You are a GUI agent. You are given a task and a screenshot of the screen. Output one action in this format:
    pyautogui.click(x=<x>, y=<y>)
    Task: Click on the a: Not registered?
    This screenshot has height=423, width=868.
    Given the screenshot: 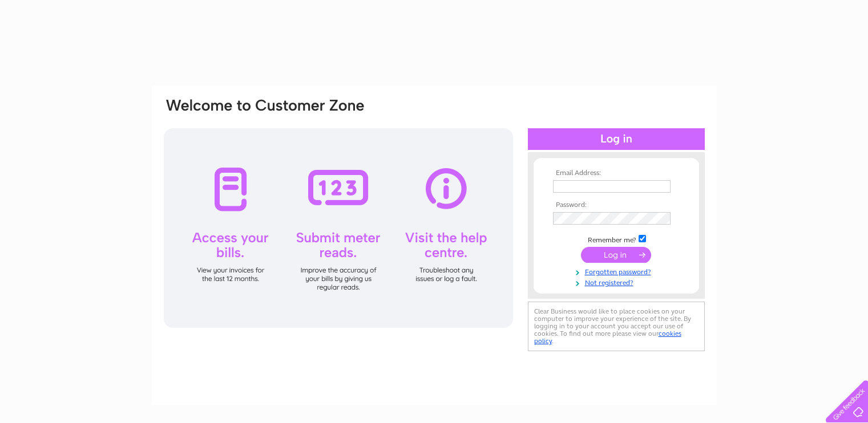 What is the action you would take?
    pyautogui.click(x=618, y=282)
    